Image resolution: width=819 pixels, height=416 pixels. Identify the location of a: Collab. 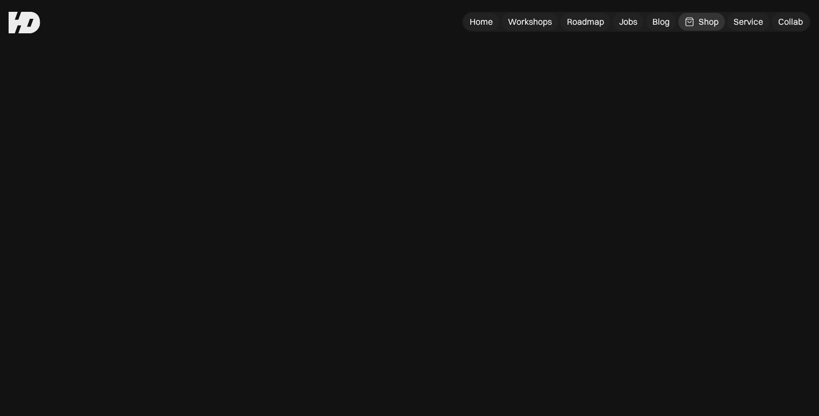
(790, 21).